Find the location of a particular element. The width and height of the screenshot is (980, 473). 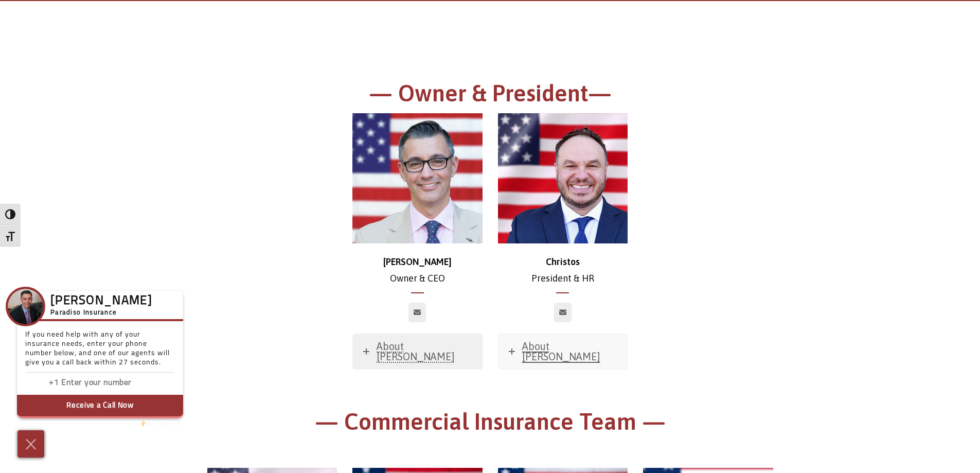

h5: Paradiso Insurance is located at coordinates (102, 313).